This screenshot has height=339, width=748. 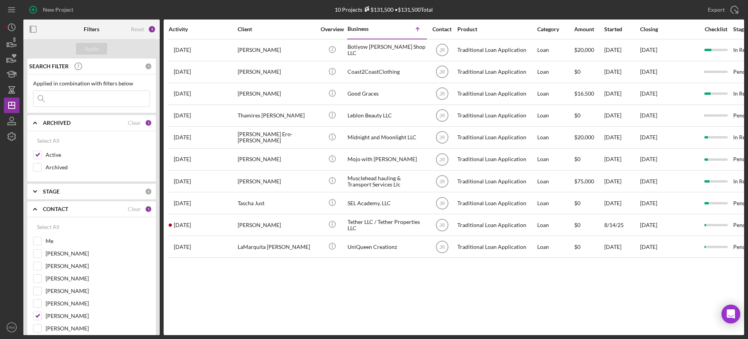 What do you see at coordinates (55, 209) in the screenshot?
I see `b: CONTACT` at bounding box center [55, 209].